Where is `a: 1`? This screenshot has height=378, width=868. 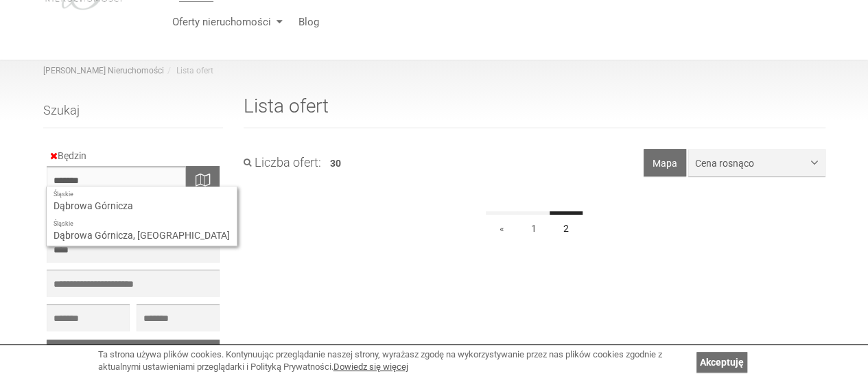 a: 1 is located at coordinates (534, 227).